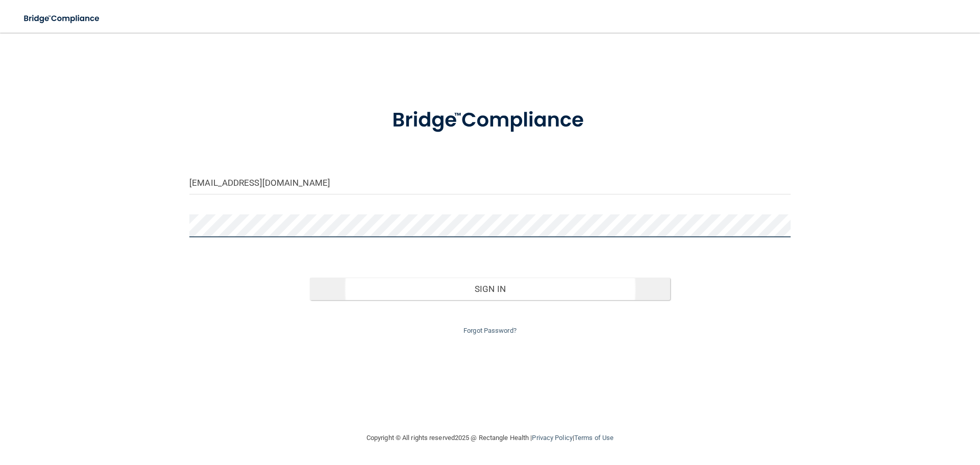  Describe the element at coordinates (490, 289) in the screenshot. I see `button: Sign In` at that location.